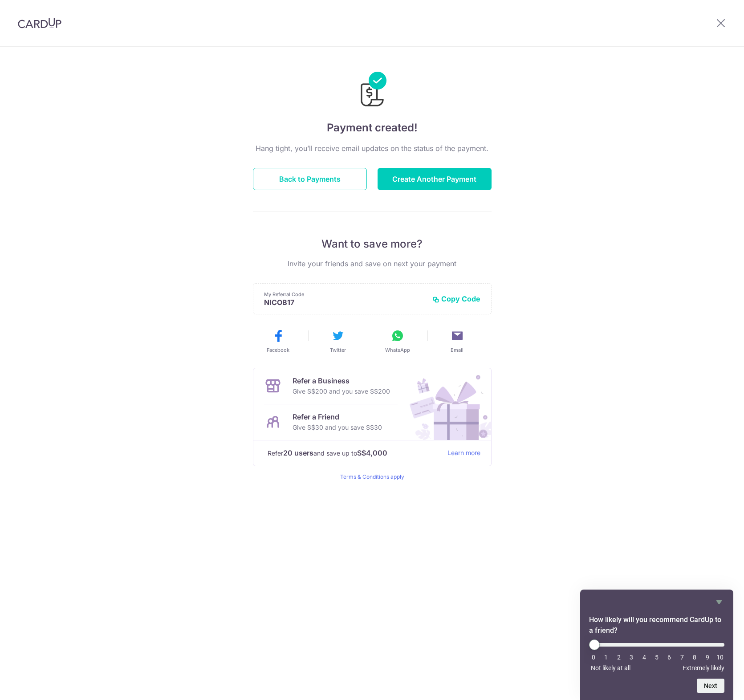  Describe the element at coordinates (372, 90) in the screenshot. I see `img: Payments` at that location.